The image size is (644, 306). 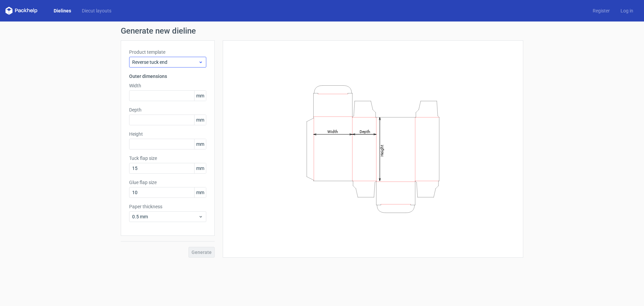 What do you see at coordinates (165, 217) in the screenshot?
I see `span: 0.5 mm` at bounding box center [165, 217].